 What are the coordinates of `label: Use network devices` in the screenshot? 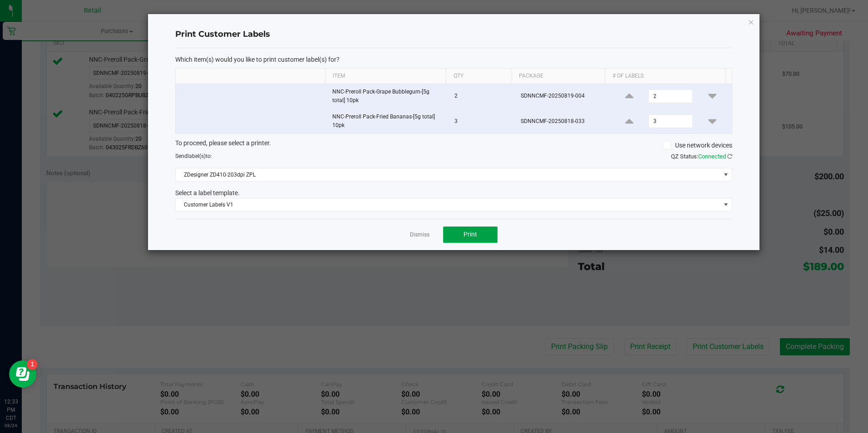 It's located at (697, 145).